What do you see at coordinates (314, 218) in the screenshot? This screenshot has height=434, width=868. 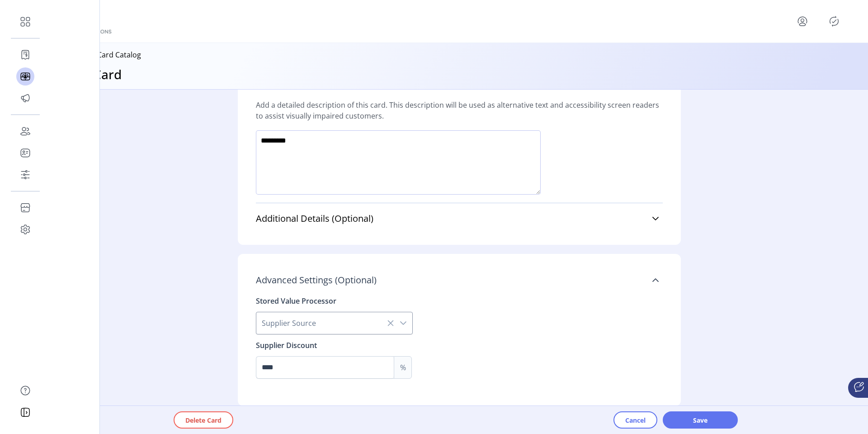 I see `span: Additional Details (Optional)` at bounding box center [314, 218].